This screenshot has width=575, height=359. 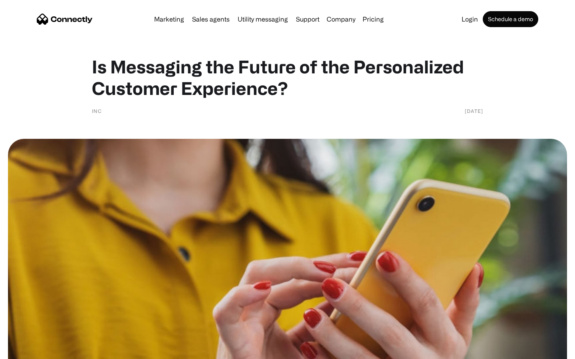 I want to click on a: Support, so click(x=308, y=19).